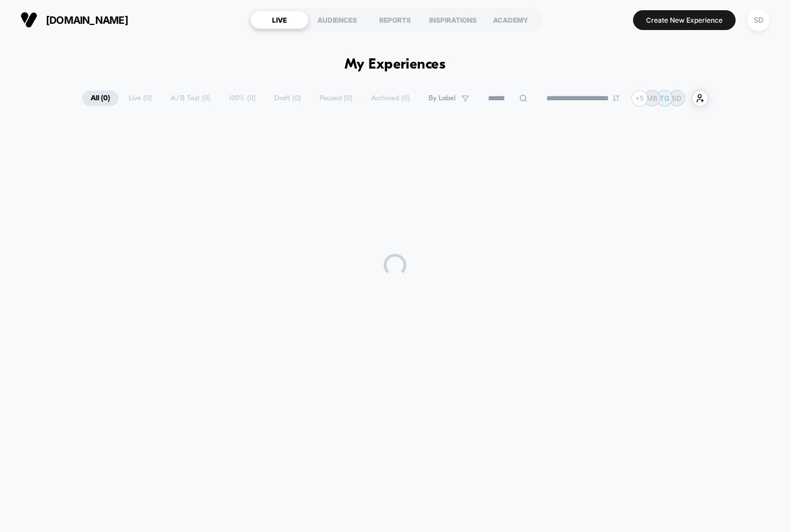 This screenshot has height=532, width=790. What do you see at coordinates (616, 98) in the screenshot?
I see `img: end` at bounding box center [616, 98].